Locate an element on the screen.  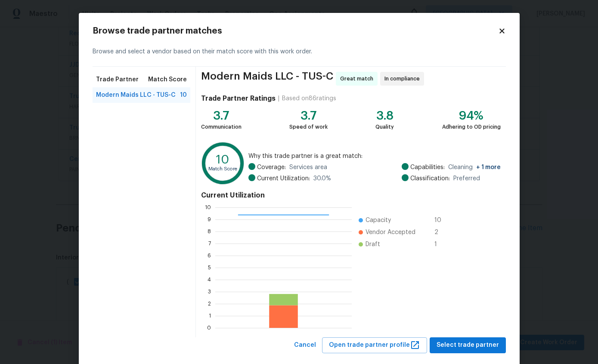
h2: Browse trade partner matches is located at coordinates (296, 31).